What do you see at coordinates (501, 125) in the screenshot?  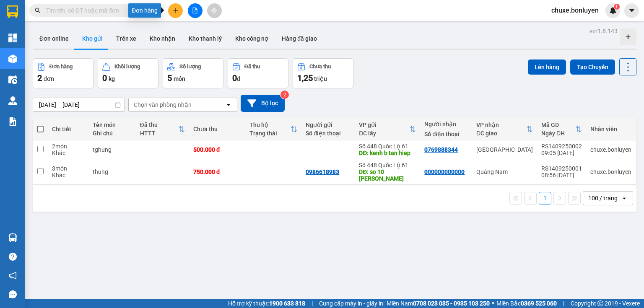 I see `div: VP nhận` at bounding box center [501, 125].